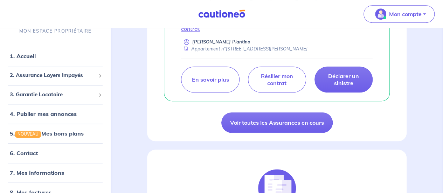 The height and width of the screenshot is (193, 443). Describe the element at coordinates (344, 79) in the screenshot. I see `a: Déclarer un sinistre` at that location.